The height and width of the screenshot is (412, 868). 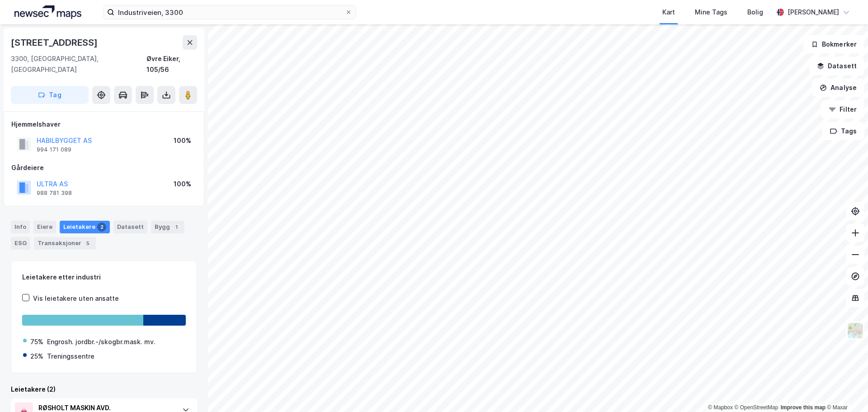 I want to click on a: Improve this map, so click(x=803, y=407).